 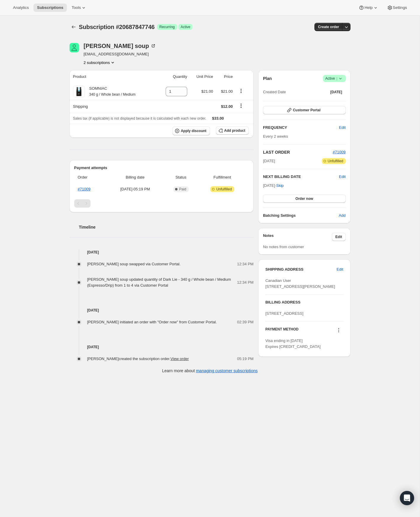 What do you see at coordinates (241, 106) in the screenshot?
I see `button: Shipping actions` at bounding box center [241, 106].